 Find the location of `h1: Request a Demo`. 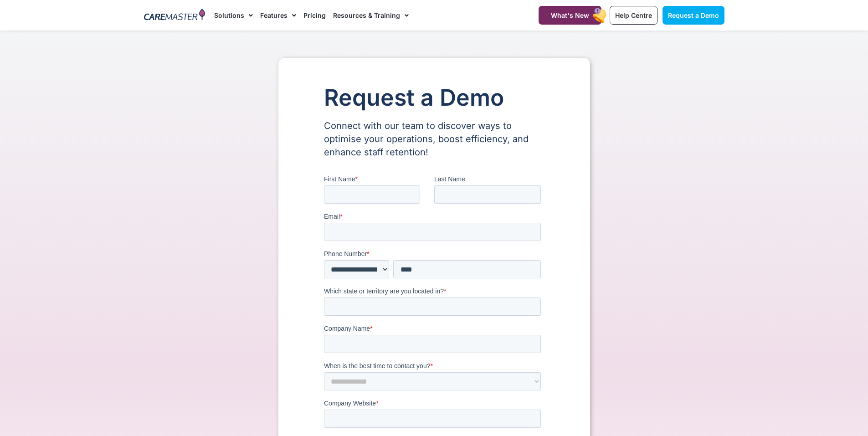

h1: Request a Demo is located at coordinates (435, 98).